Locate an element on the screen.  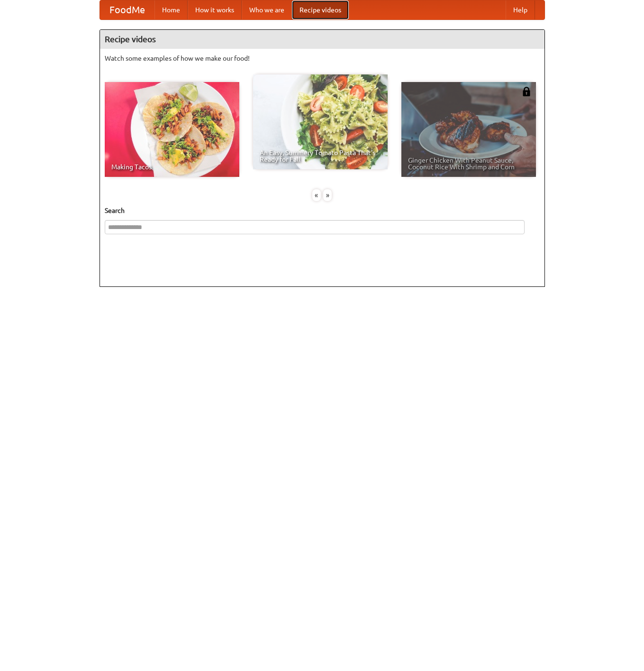
a: Making Tacos is located at coordinates (172, 129).